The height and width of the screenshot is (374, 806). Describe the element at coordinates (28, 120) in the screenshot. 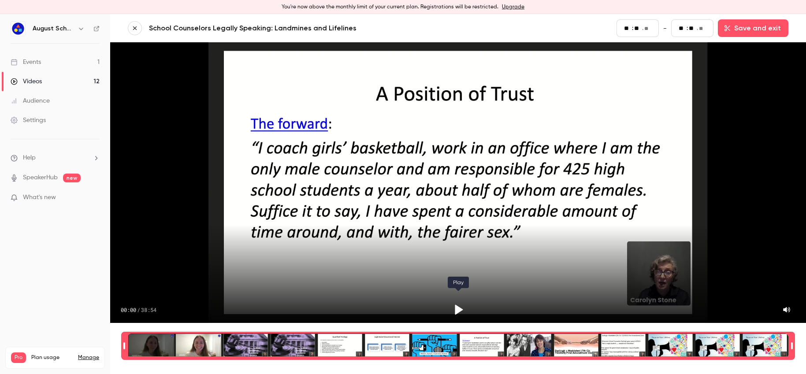

I see `div: Settings` at that location.